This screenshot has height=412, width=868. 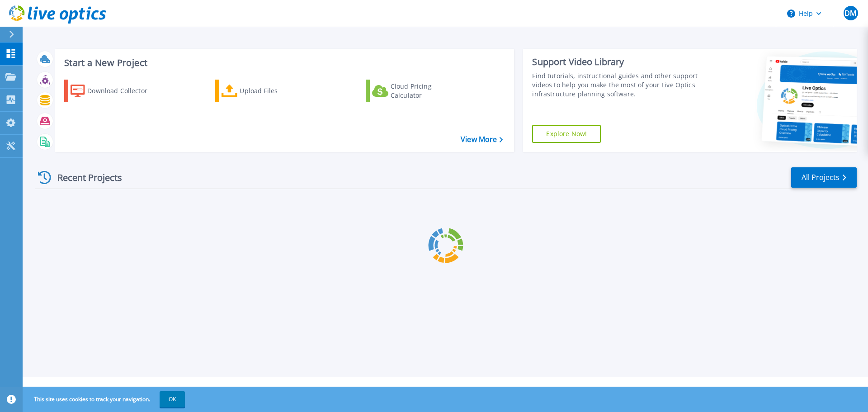 What do you see at coordinates (427, 91) in the screenshot?
I see `div: Cloud Pricing Calculator` at bounding box center [427, 91].